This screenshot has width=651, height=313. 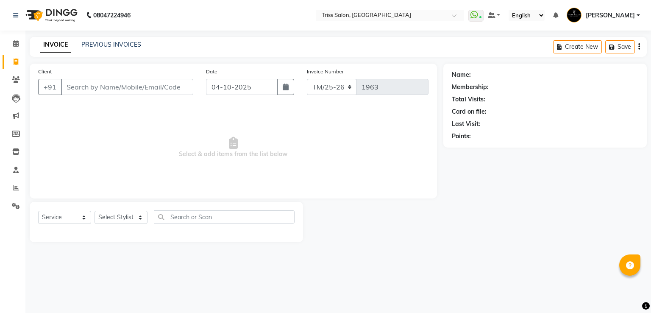 I want to click on input: Search or Scan, so click(x=224, y=216).